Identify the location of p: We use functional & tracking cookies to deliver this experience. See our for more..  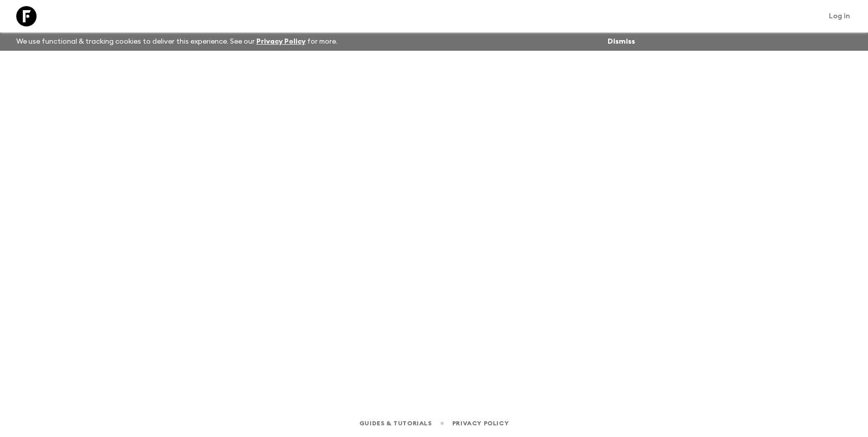
(177, 42).